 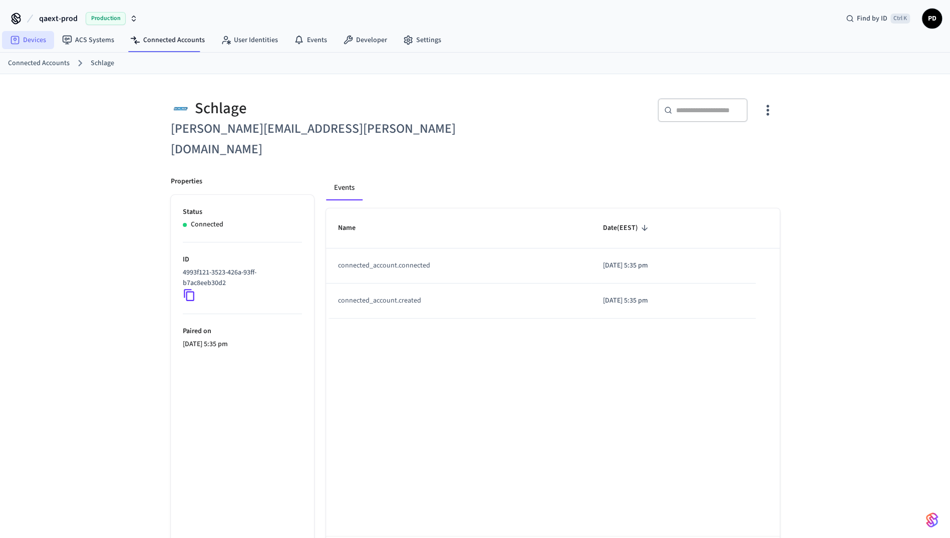 What do you see at coordinates (207, 224) in the screenshot?
I see `p: Connected` at bounding box center [207, 224].